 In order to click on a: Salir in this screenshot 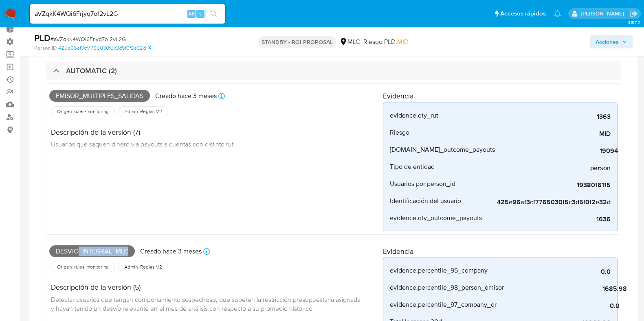, I will do `click(634, 13)`.